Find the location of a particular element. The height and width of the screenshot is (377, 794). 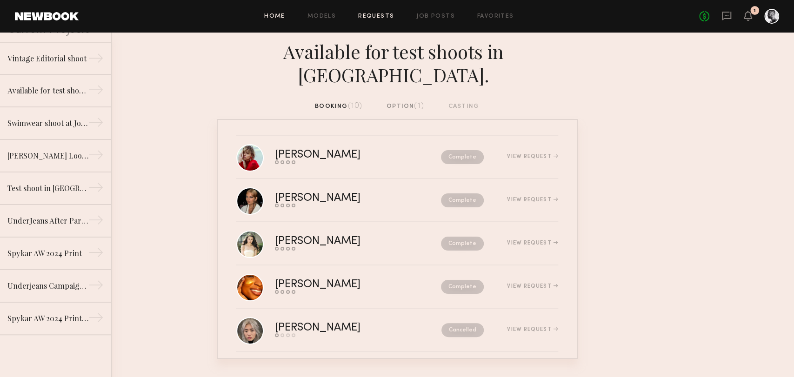

div: UnderJeans After Party - Photoshoot and social media video is located at coordinates (48, 221).